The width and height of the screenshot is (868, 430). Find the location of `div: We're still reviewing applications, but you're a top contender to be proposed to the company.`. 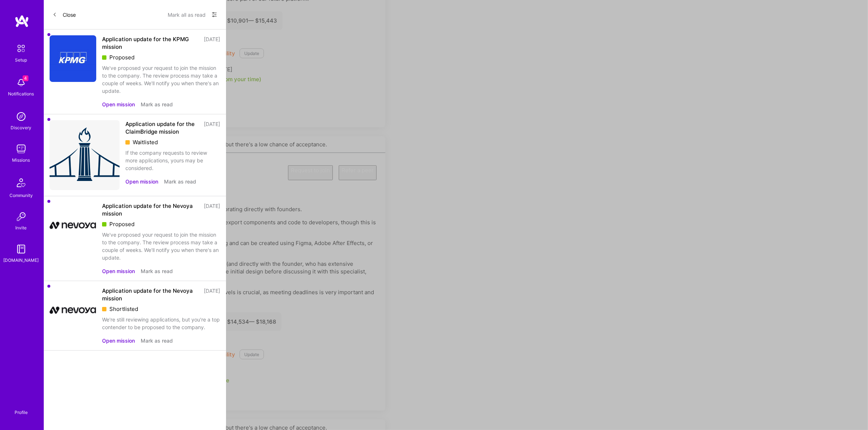

div: We're still reviewing applications, but you're a top contender to be proposed to the company. is located at coordinates (161, 323).